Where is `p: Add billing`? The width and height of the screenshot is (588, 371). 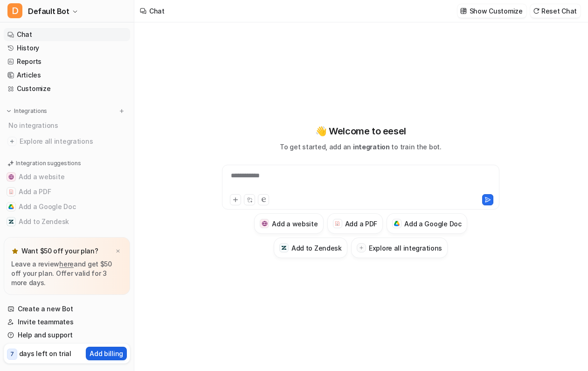 p: Add billing is located at coordinates (106, 354).